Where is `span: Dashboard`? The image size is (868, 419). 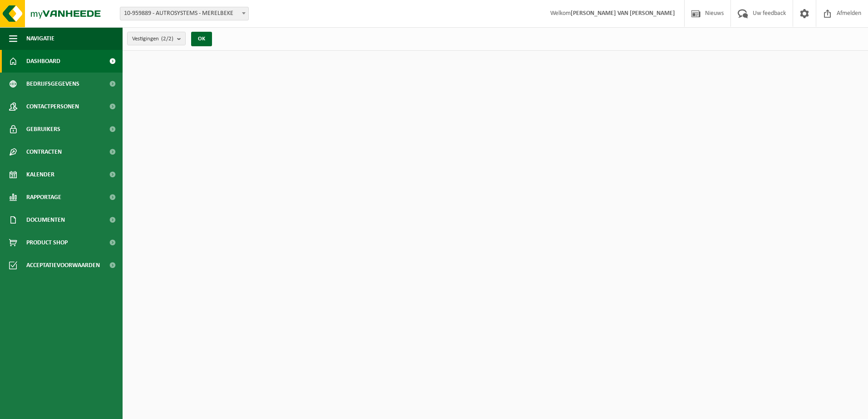 span: Dashboard is located at coordinates (43, 61).